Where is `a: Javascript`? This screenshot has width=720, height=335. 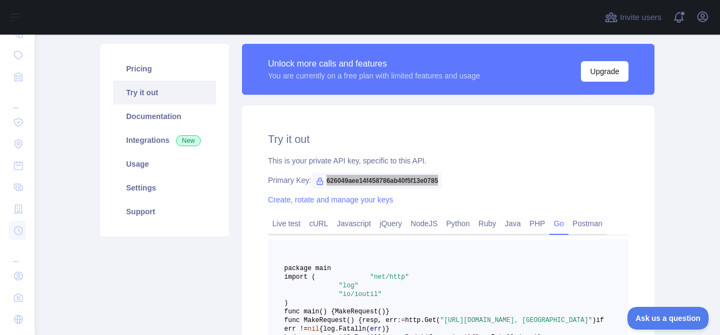 a: Javascript is located at coordinates (354, 224).